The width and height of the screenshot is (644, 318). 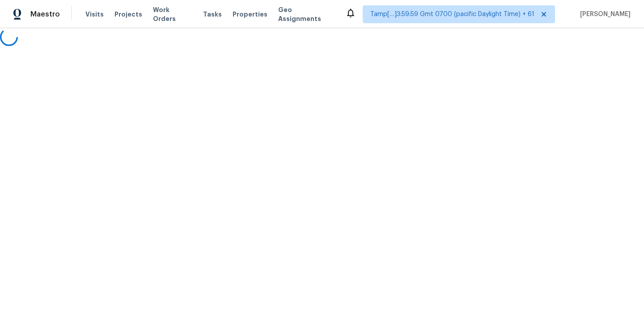 I want to click on span: Geo Assignments, so click(x=306, y=14).